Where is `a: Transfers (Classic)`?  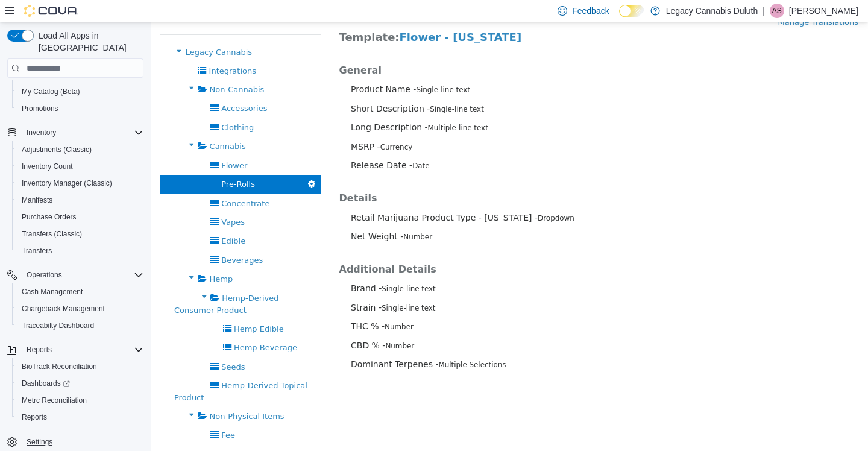
a: Transfers (Classic) is located at coordinates (52, 234).